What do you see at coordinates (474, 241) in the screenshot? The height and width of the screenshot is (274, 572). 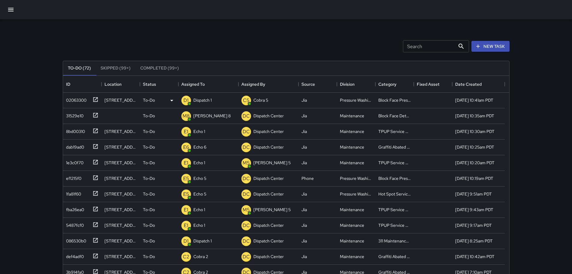 I see `div: 8/27/2025, 8:25am PDT` at bounding box center [474, 241].